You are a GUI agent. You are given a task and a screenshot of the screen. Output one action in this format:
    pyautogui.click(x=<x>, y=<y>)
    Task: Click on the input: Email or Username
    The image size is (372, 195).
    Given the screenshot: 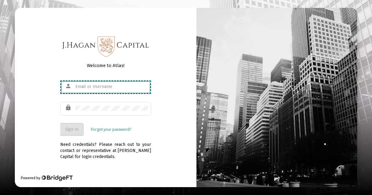 What is the action you would take?
    pyautogui.click(x=112, y=87)
    